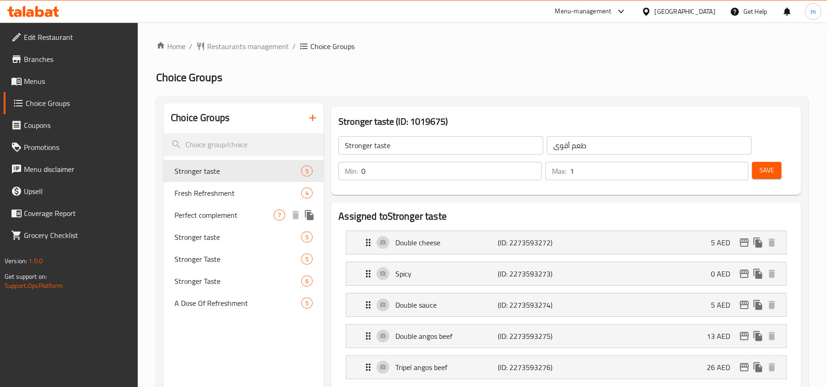 This screenshot has height=387, width=827. What do you see at coordinates (71, 125) in the screenshot?
I see `a: Coupons` at bounding box center [71, 125].